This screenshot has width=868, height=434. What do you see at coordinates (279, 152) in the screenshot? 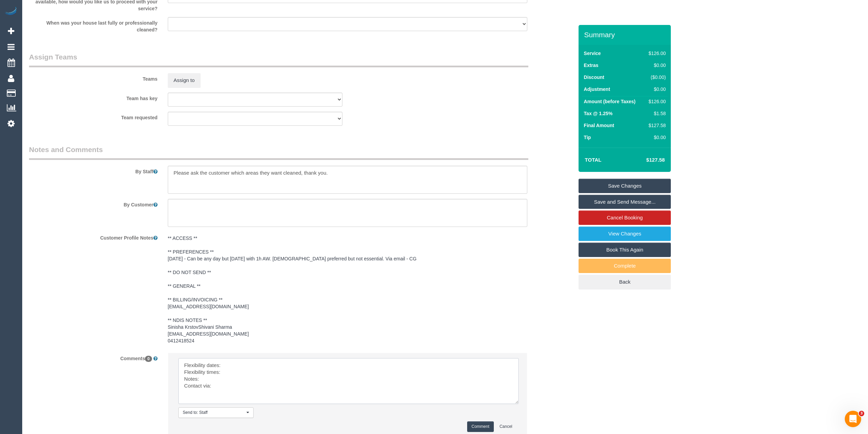
I see `legend: Notes and Comments` at bounding box center [279, 152].